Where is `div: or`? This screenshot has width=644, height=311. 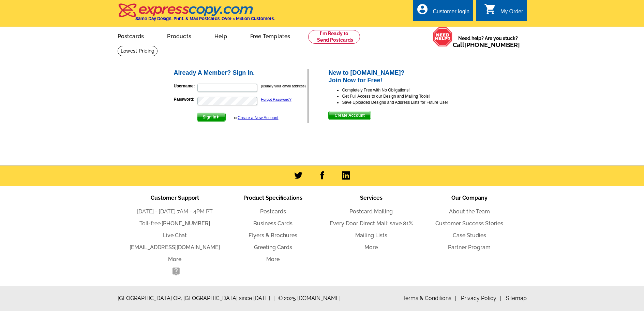
div: or is located at coordinates (256, 118).